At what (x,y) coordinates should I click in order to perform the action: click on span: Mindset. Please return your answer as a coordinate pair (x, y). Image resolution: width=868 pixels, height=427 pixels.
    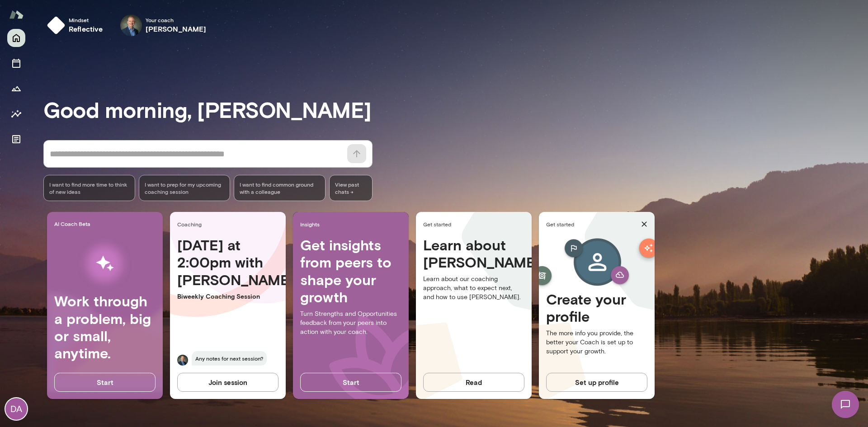
    Looking at the image, I should click on (86, 20).